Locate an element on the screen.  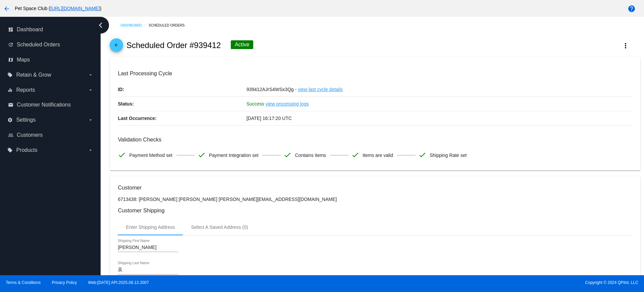
span: Dashboard is located at coordinates (30, 30).